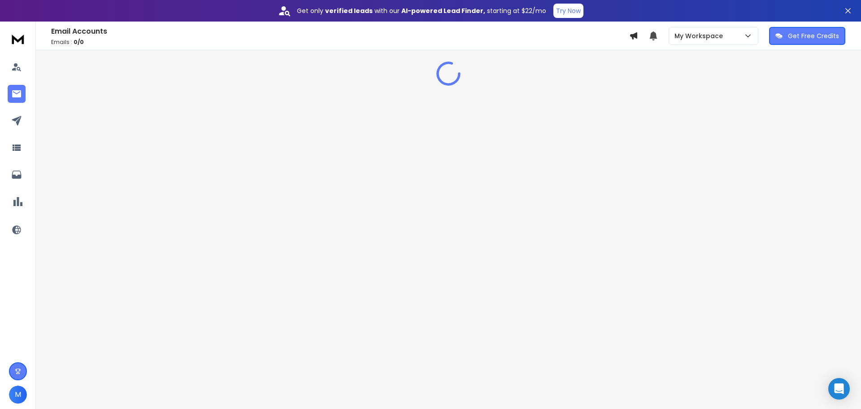 This screenshot has height=409, width=861. Describe the element at coordinates (18, 394) in the screenshot. I see `span: M` at that location.